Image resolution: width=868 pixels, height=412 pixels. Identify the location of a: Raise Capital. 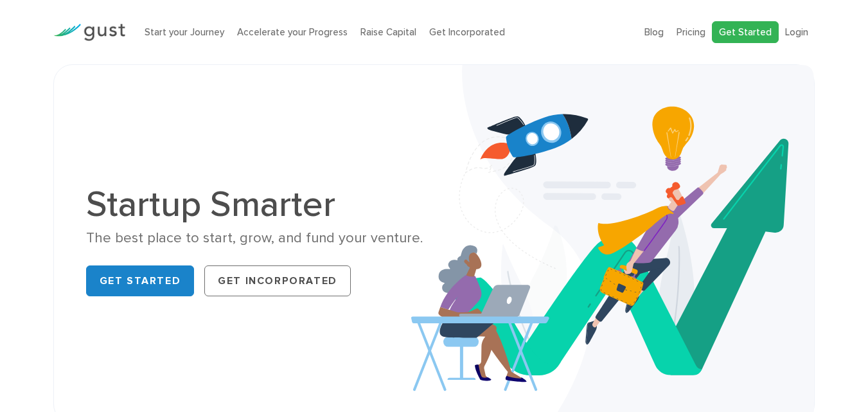
(388, 32).